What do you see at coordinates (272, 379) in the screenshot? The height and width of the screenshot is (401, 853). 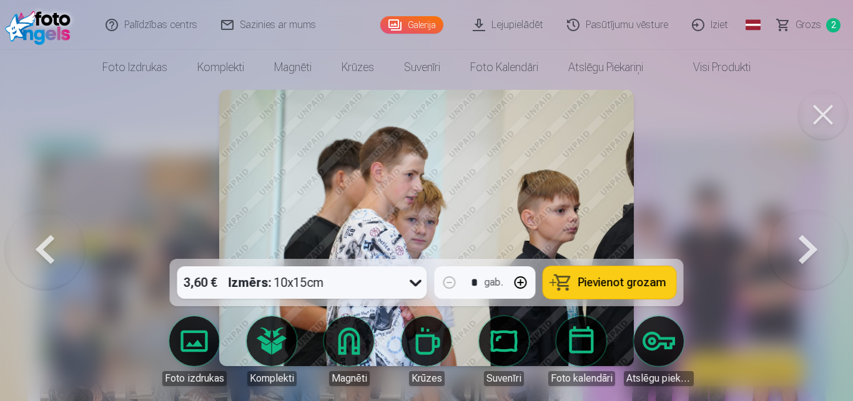 I see `div: Komplekti` at bounding box center [272, 379].